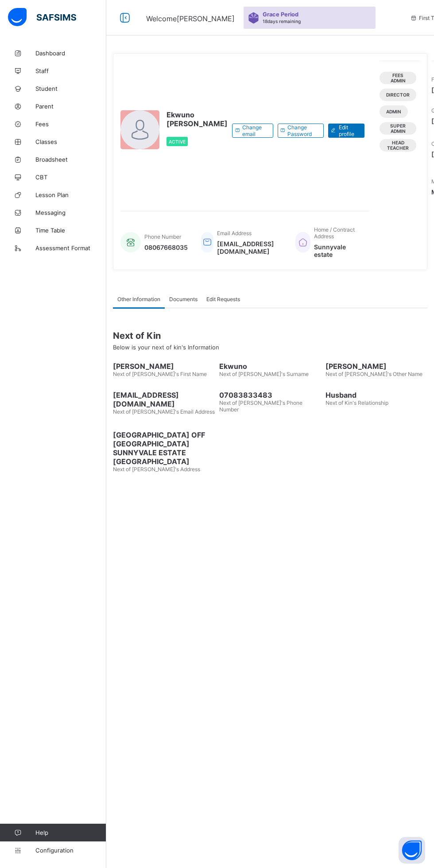 Image resolution: width=434 pixels, height=868 pixels. Describe the element at coordinates (71, 89) in the screenshot. I see `span: Student` at that location.